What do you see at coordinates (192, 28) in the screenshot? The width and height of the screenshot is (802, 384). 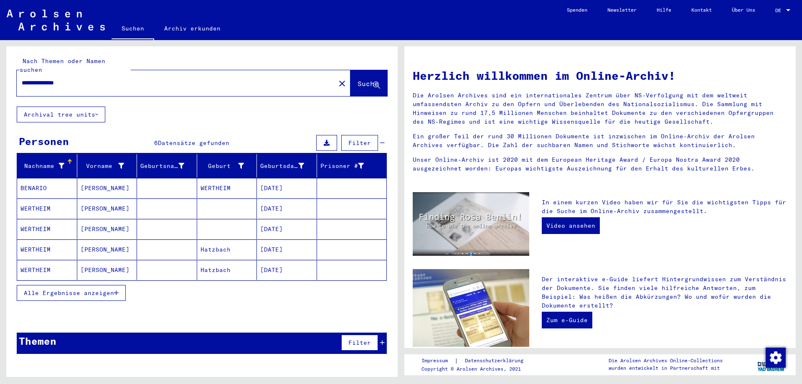 I see `a: Archiv erkunden` at bounding box center [192, 28].